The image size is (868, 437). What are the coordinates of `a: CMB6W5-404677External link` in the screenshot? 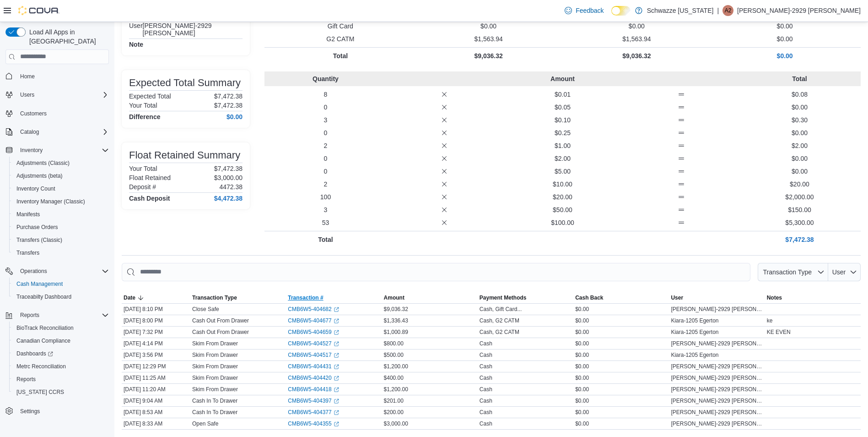 It's located at (313, 320).